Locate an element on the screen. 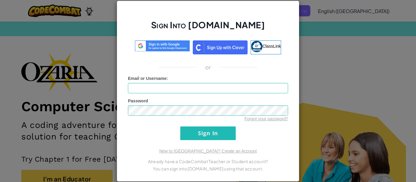 This screenshot has width=416, height=182. img: clever_sso_button@2x.png is located at coordinates (220, 47).